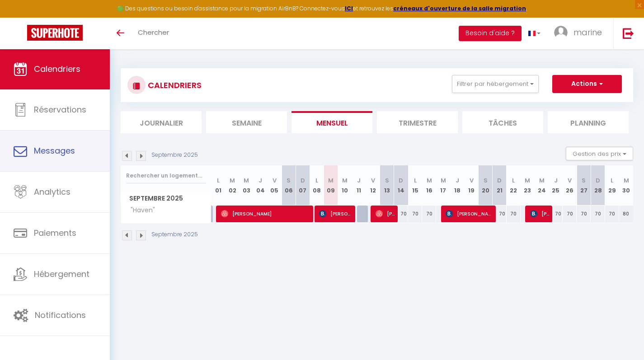 The height and width of the screenshot is (360, 644). I want to click on a: ICI, so click(349, 8).